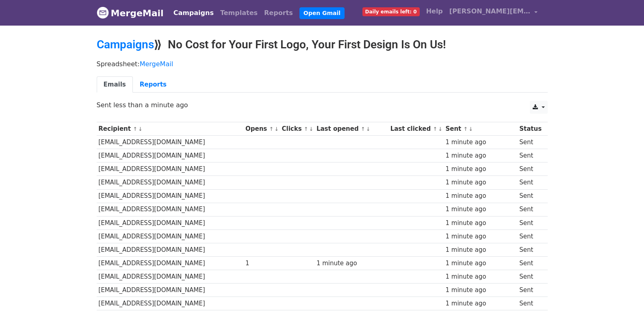  Describe the element at coordinates (297, 129) in the screenshot. I see `th: Clicks` at that location.